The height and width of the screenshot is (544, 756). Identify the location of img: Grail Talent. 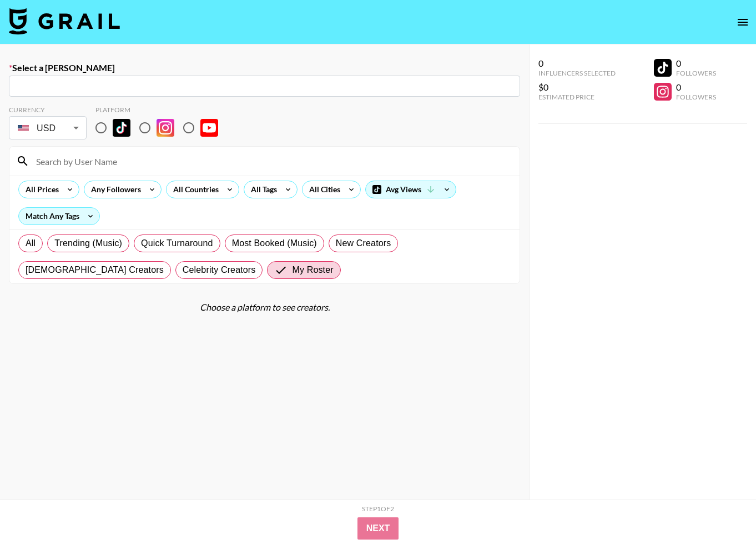
(65, 21).